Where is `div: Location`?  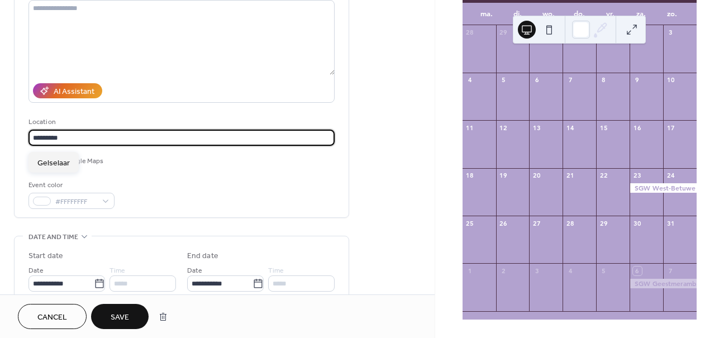 div: Location is located at coordinates (180, 122).